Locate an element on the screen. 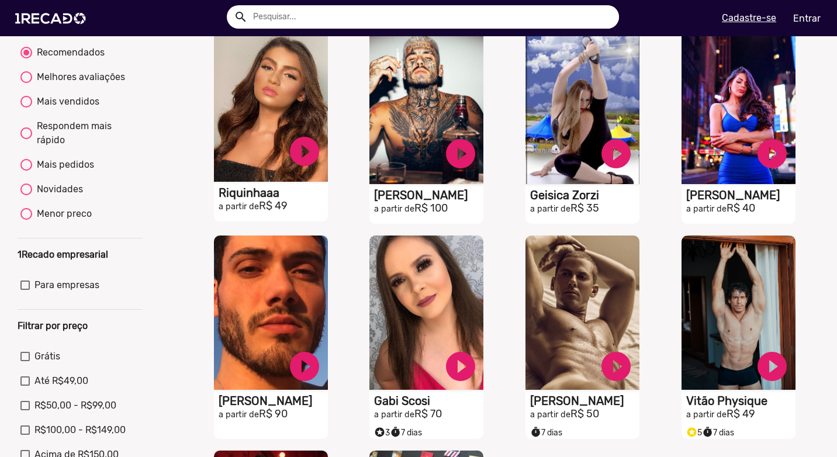  div: Novidades is located at coordinates (57, 189).